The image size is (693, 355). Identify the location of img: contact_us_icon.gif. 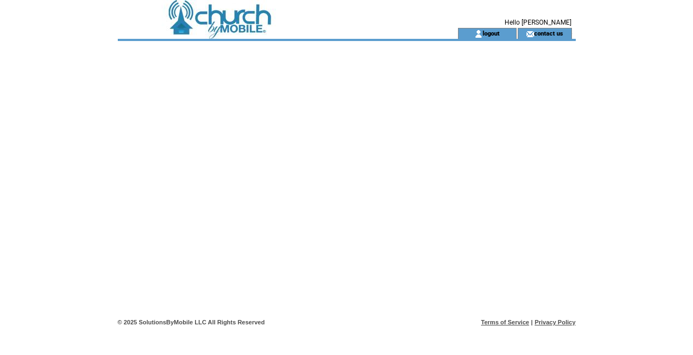
(529, 34).